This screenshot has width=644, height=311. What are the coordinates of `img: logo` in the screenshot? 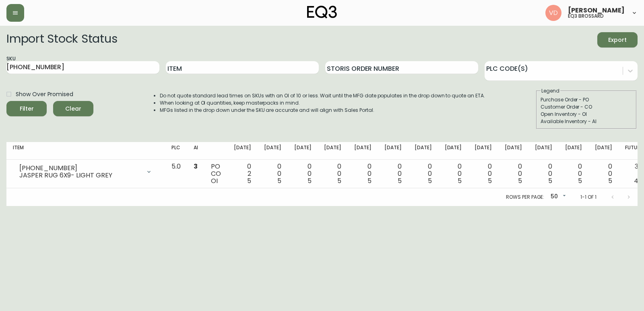 It's located at (322, 12).